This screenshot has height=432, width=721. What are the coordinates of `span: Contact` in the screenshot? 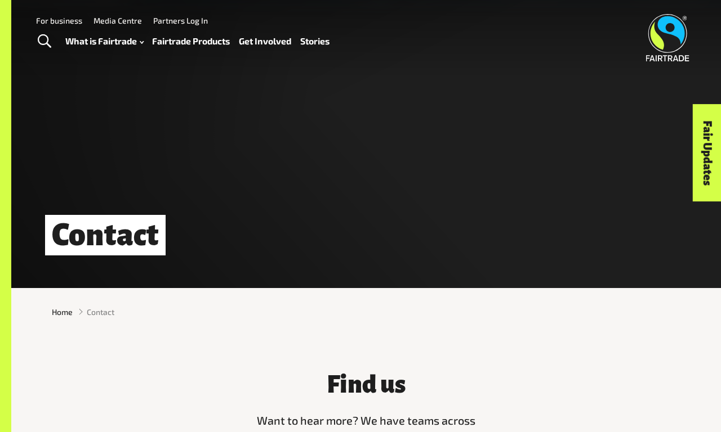 It's located at (100, 312).